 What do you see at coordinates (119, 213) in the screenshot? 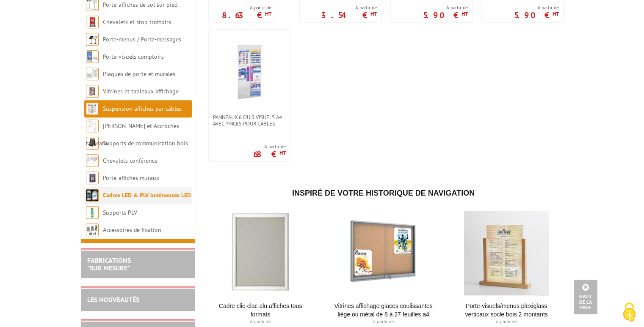
I see `a: Supports PLV` at bounding box center [119, 213].